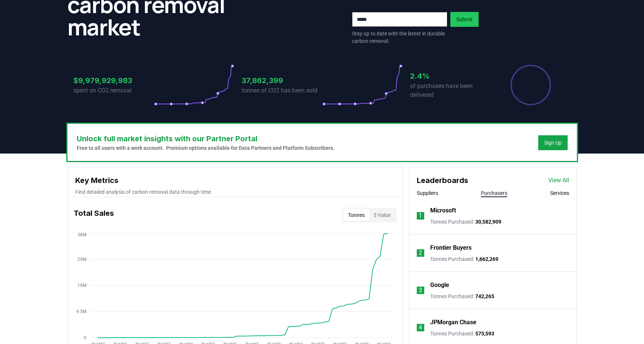  I want to click on p: 3, so click(420, 290).